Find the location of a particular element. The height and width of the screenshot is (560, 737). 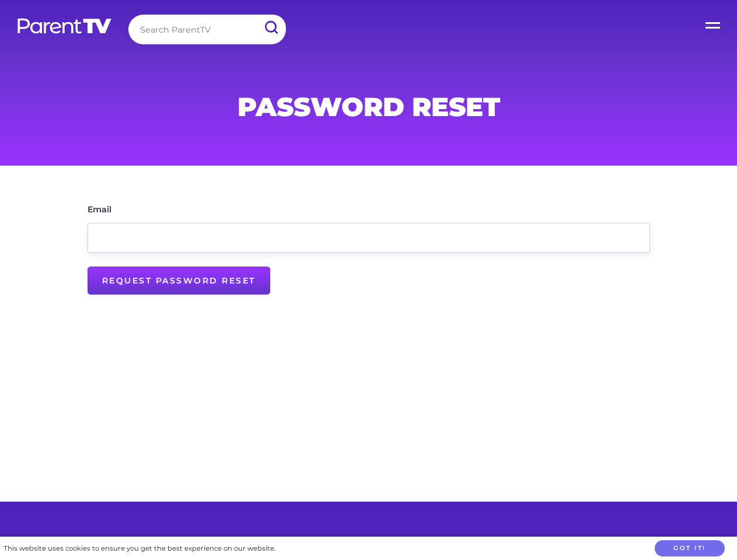

input: Submit is located at coordinates (271, 28).